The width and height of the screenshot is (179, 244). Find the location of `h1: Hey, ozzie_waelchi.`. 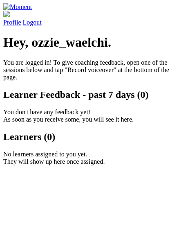

h1: Hey, ozzie_waelchi. is located at coordinates (90, 42).